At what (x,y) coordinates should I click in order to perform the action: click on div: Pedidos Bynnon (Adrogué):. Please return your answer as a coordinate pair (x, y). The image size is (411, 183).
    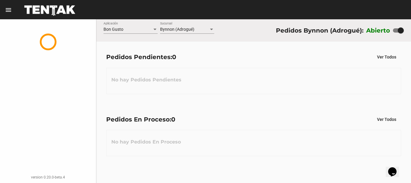
    Looking at the image, I should click on (319, 30).